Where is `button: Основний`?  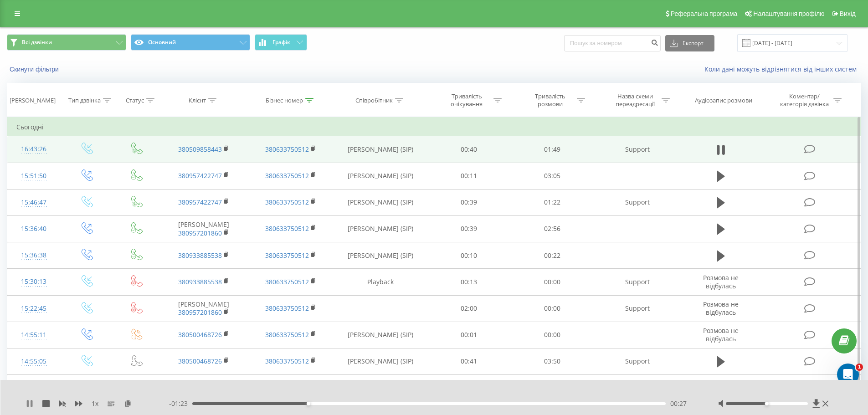 button: Основний is located at coordinates (190, 43).